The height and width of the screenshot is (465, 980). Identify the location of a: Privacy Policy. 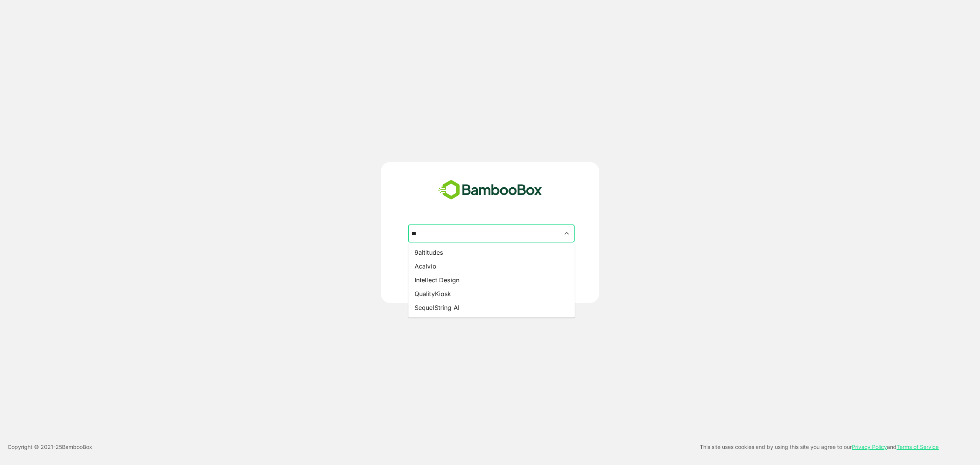
(869, 447).